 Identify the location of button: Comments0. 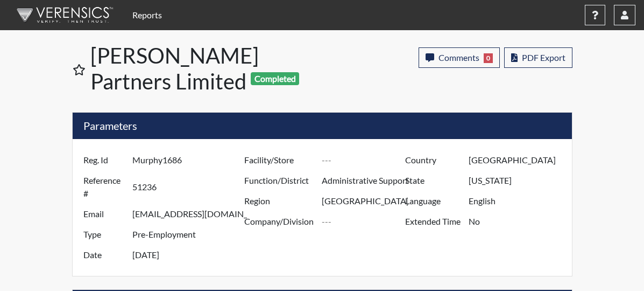
(459, 58).